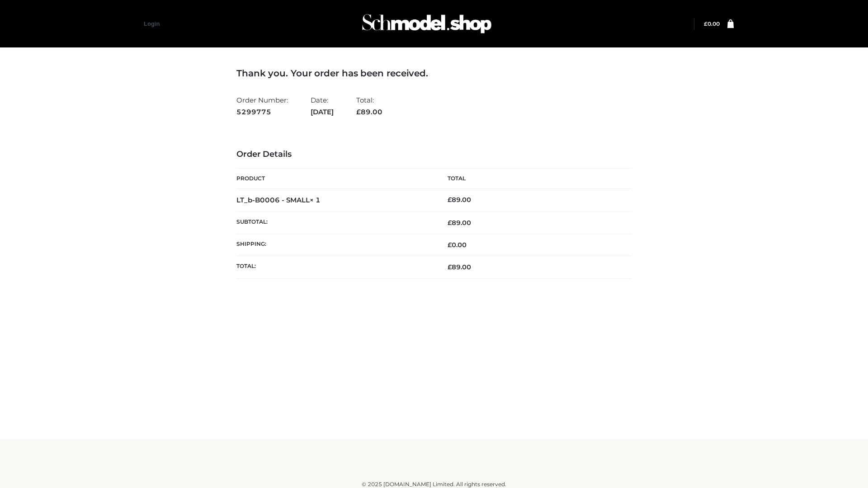  Describe the element at coordinates (152, 23) in the screenshot. I see `a: Login` at that location.